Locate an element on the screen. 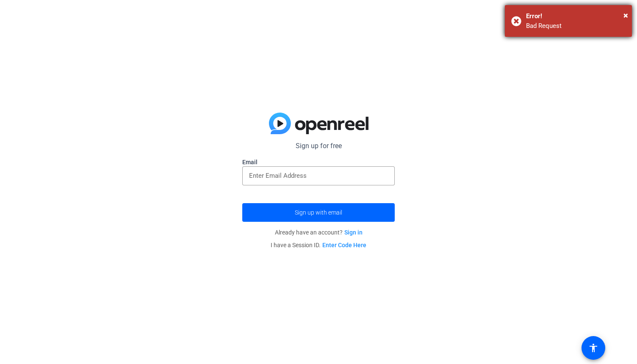 This screenshot has width=637, height=364. div: Error! is located at coordinates (576, 16).